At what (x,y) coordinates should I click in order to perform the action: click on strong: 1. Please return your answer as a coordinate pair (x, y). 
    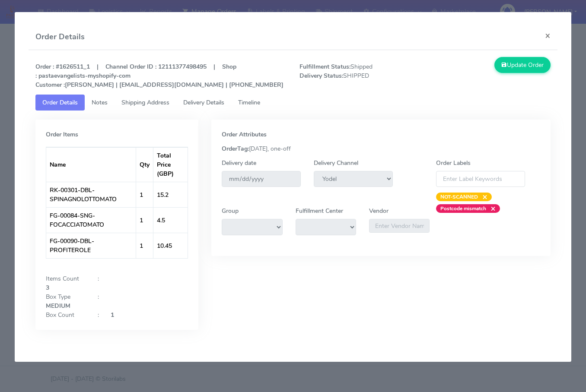
    Looking at the image, I should click on (113, 315).